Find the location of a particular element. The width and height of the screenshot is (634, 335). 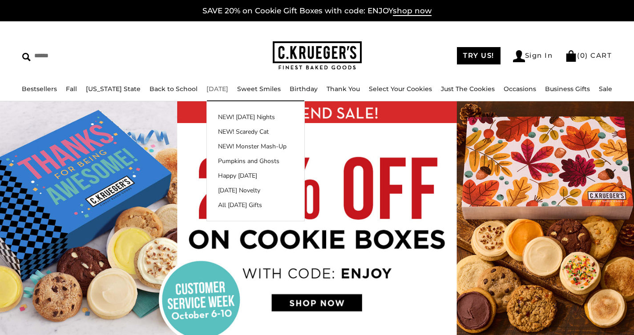

a: Bestsellers is located at coordinates (39, 89).